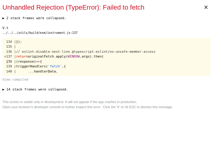 This screenshot has width=213, height=145. I want to click on div: V.t, so click(106, 28).